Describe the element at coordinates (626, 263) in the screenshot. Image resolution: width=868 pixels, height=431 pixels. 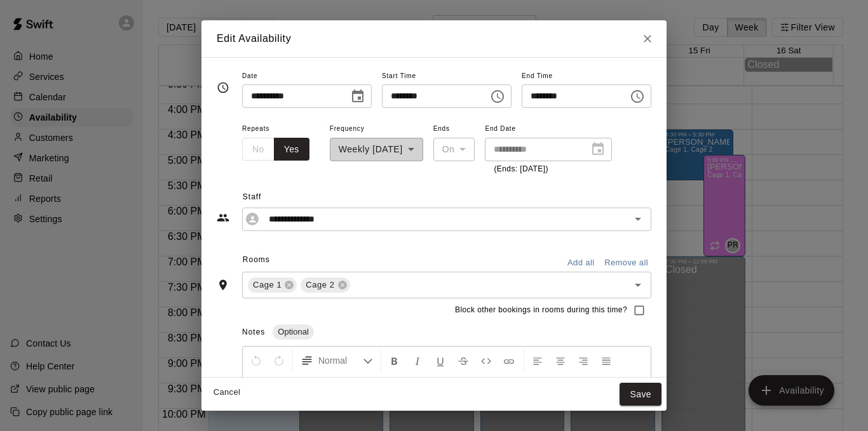
I see `button: Remove all` at that location.